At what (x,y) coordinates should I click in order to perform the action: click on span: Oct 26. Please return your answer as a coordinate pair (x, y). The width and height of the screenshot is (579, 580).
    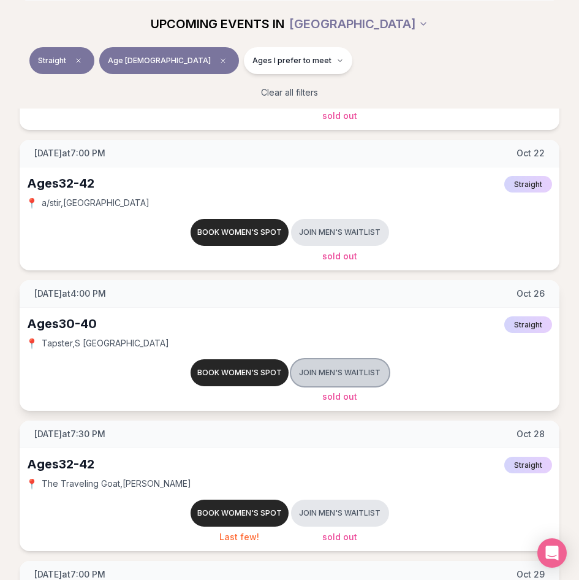
    Looking at the image, I should click on (531, 294).